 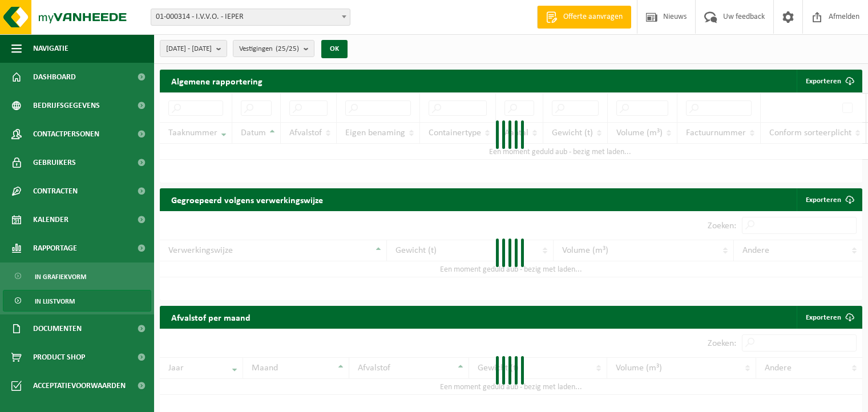 I want to click on button: Vestigingen(25/25), so click(x=273, y=49).